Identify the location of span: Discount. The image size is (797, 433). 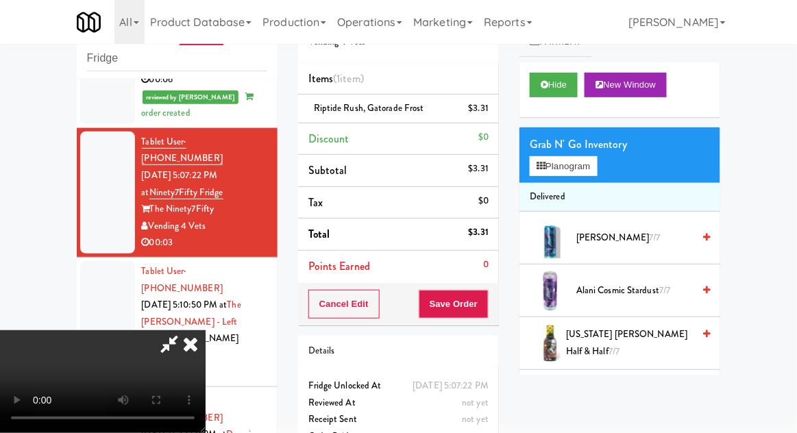
(329, 138).